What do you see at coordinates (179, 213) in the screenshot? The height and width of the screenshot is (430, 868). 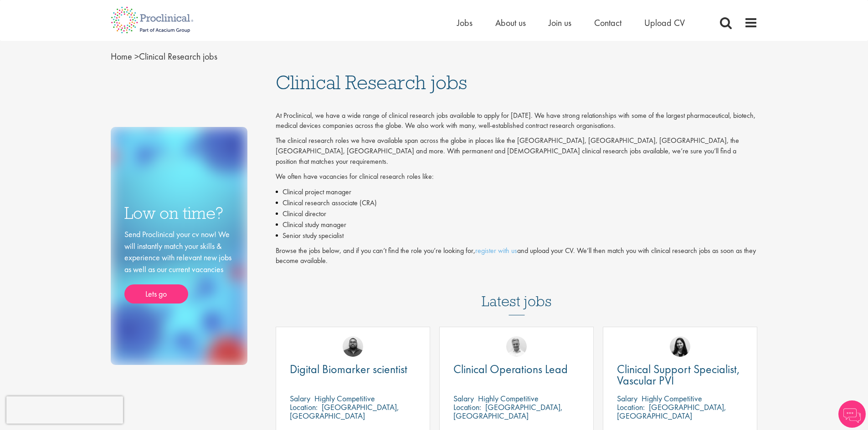 I see `h3: Low on time?` at bounding box center [179, 213].